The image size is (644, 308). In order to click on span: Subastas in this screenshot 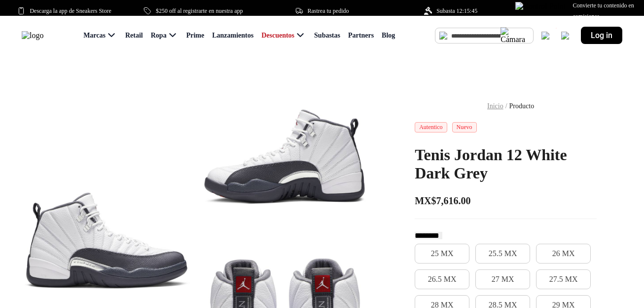, I will do `click(327, 35)`.